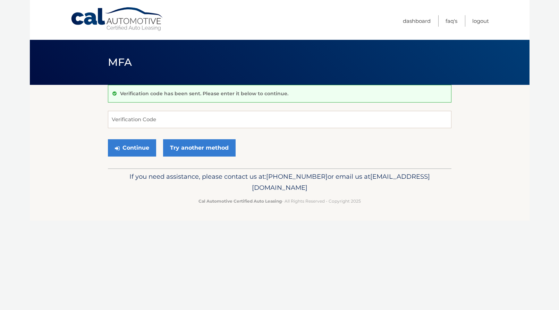 Image resolution: width=559 pixels, height=310 pixels. What do you see at coordinates (280, 120) in the screenshot?
I see `input: Verification Code` at bounding box center [280, 120].